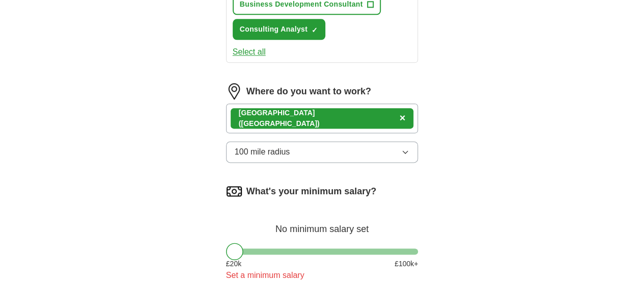 Image resolution: width=644 pixels, height=281 pixels. What do you see at coordinates (406, 264) in the screenshot?
I see `span: £ 100 k+` at bounding box center [406, 264].